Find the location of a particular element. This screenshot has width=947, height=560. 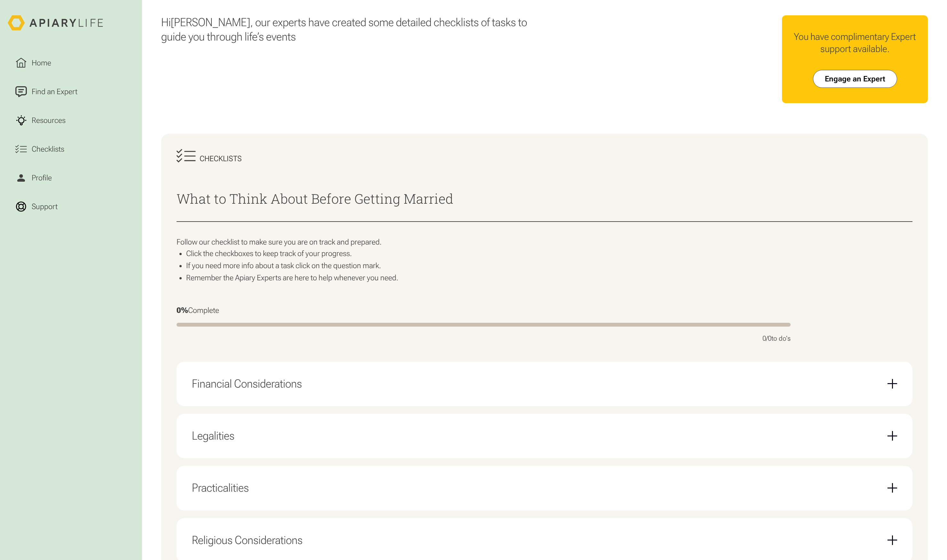

div: / to do's is located at coordinates (776, 339).